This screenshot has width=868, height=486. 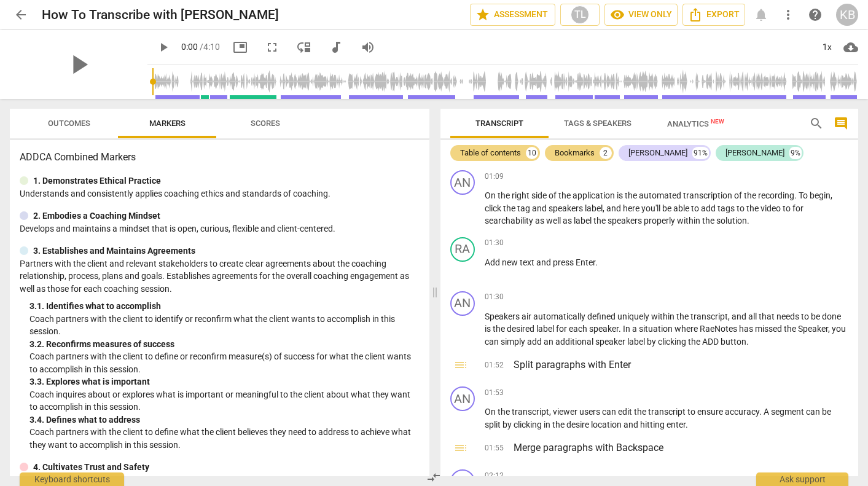 I want to click on span: add, so click(x=709, y=208).